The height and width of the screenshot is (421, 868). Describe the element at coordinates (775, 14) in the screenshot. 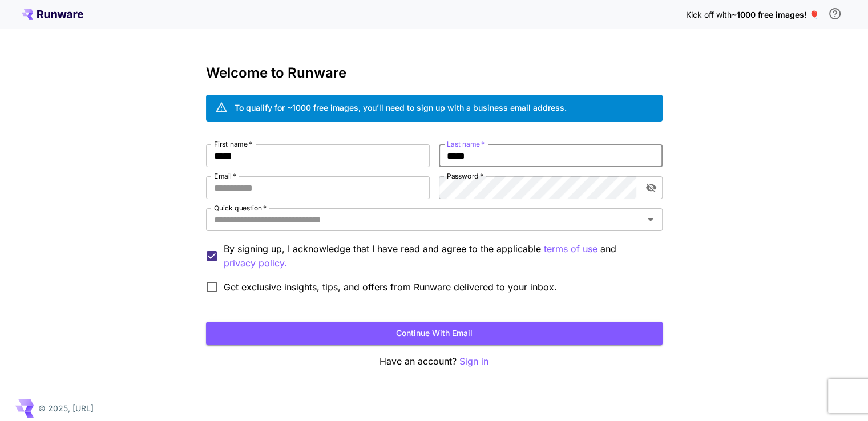

I see `span: ~1000 free images! 🎈` at that location.